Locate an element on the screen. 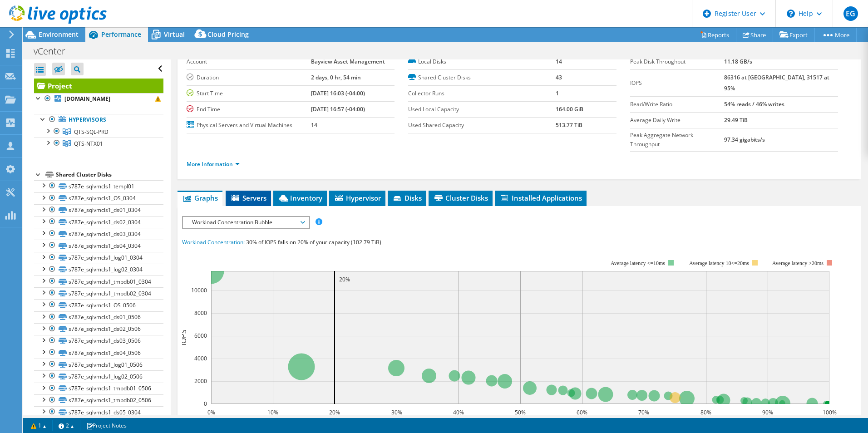 The image size is (868, 433). text: 10000 is located at coordinates (199, 290).